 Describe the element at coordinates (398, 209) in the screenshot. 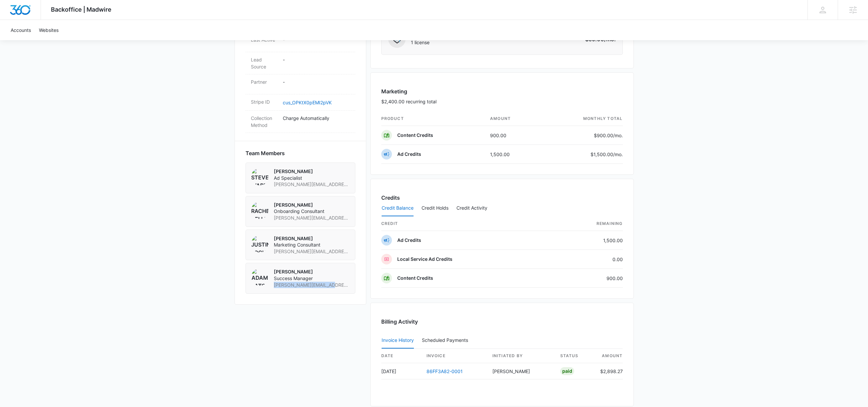

I see `button: Credit Balance` at that location.